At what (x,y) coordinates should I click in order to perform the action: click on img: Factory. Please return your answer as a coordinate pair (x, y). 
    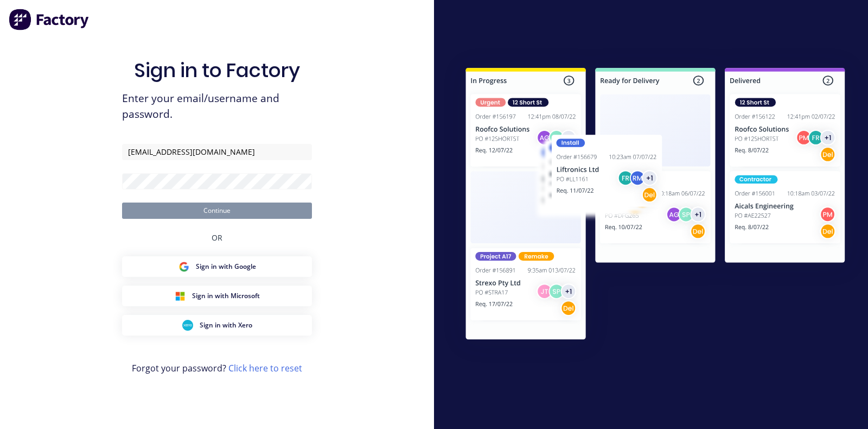
    Looking at the image, I should click on (49, 20).